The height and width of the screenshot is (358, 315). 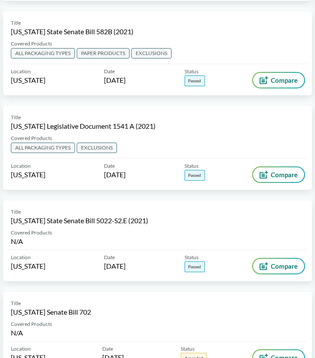 I want to click on span: PAPER PRODUCTS, so click(x=103, y=53).